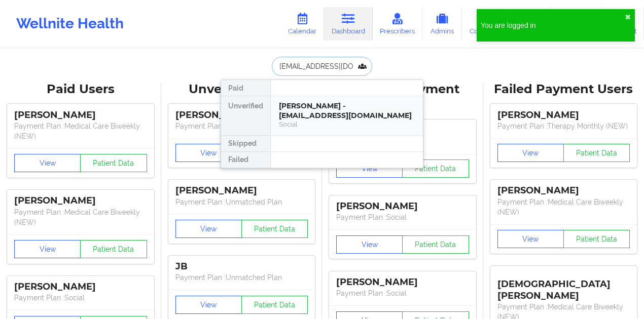 This screenshot has width=644, height=319. What do you see at coordinates (564, 89) in the screenshot?
I see `div: Failed Payment Users` at bounding box center [564, 89].